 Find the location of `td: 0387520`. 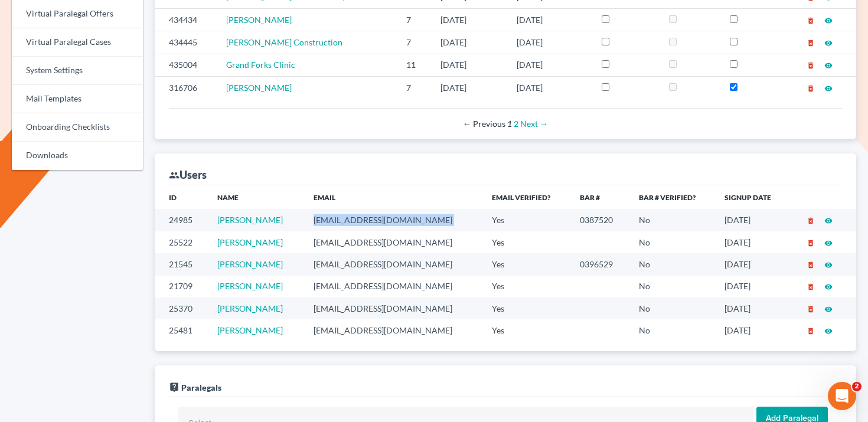

td: 0387520 is located at coordinates (600, 220).